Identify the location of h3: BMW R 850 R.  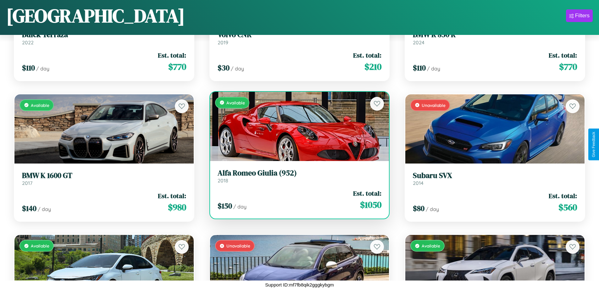
(495, 35).